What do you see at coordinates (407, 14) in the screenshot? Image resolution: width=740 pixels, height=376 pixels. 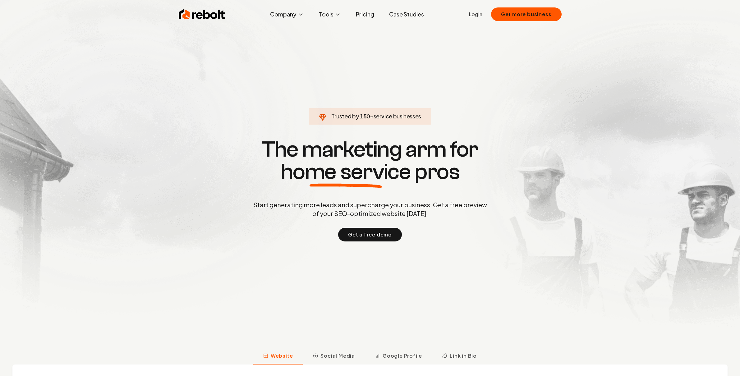 I see `a: Case Studies` at bounding box center [407, 14].